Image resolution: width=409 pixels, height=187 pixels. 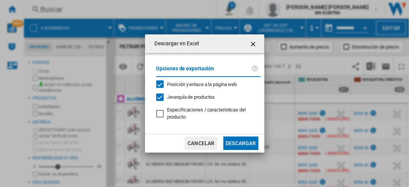 What do you see at coordinates (202, 84) in the screenshot?
I see `span: Posición y enlace a la página web` at bounding box center [202, 84].